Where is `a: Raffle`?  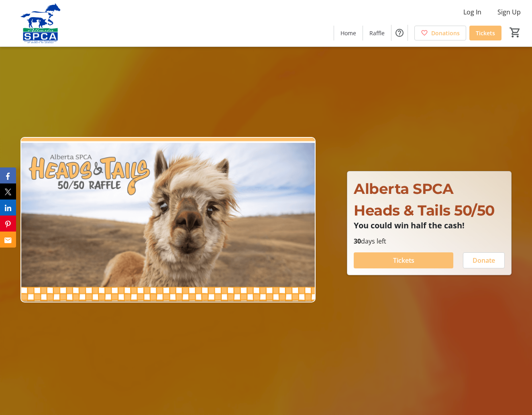
a: Raffle is located at coordinates (377, 33).